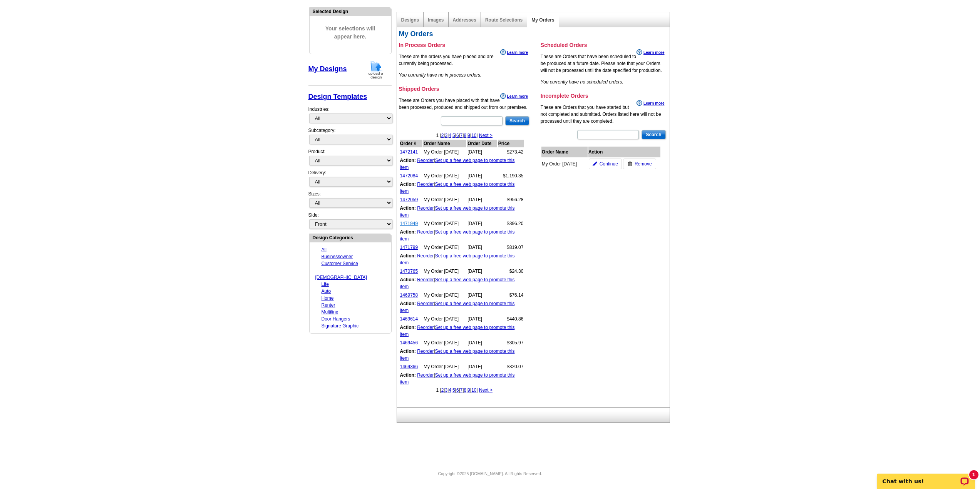  Describe the element at coordinates (461, 136) in the screenshot. I see `a: 7` at that location.